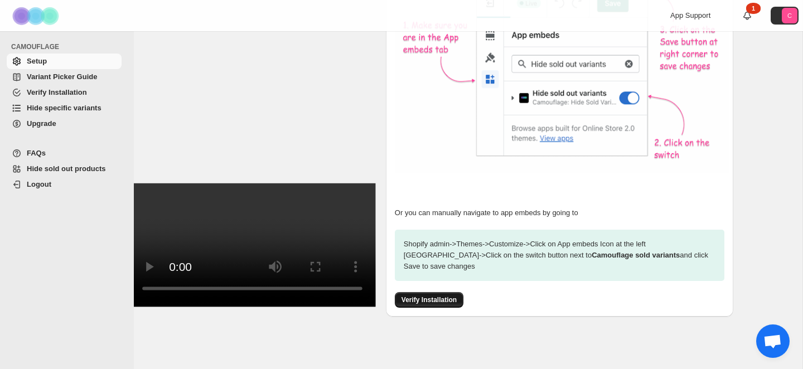  Describe the element at coordinates (64, 61) in the screenshot. I see `a: Setup` at that location.